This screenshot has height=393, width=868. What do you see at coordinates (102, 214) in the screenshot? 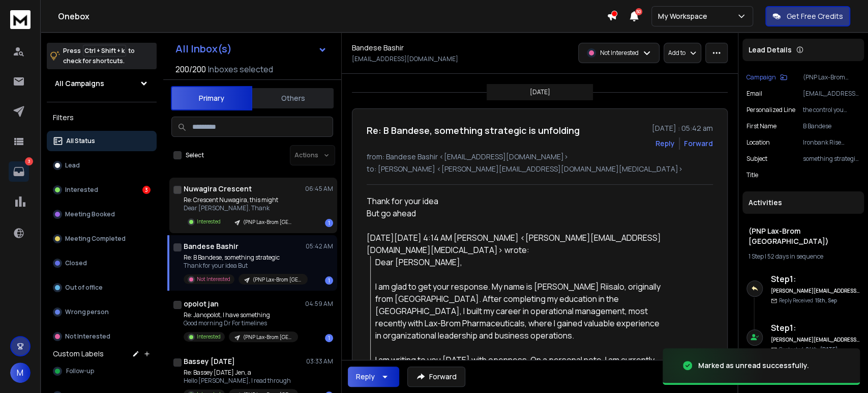
I see `button: Meeting Booked` at bounding box center [102, 214].